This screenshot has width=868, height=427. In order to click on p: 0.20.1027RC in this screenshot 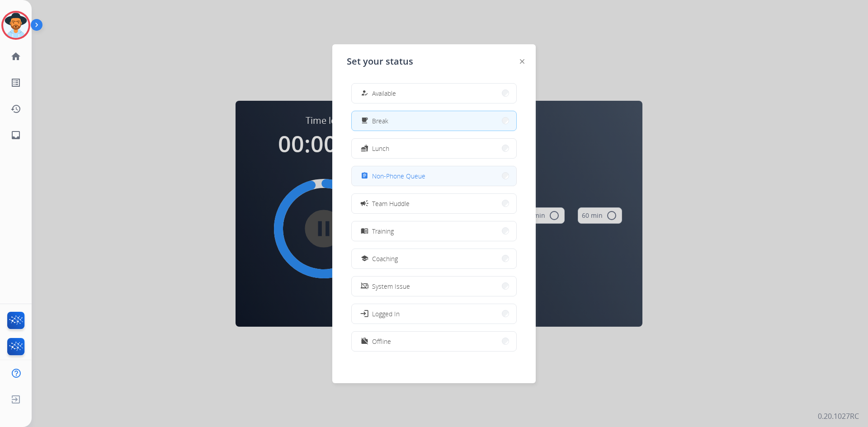, I will do `click(838, 416)`.